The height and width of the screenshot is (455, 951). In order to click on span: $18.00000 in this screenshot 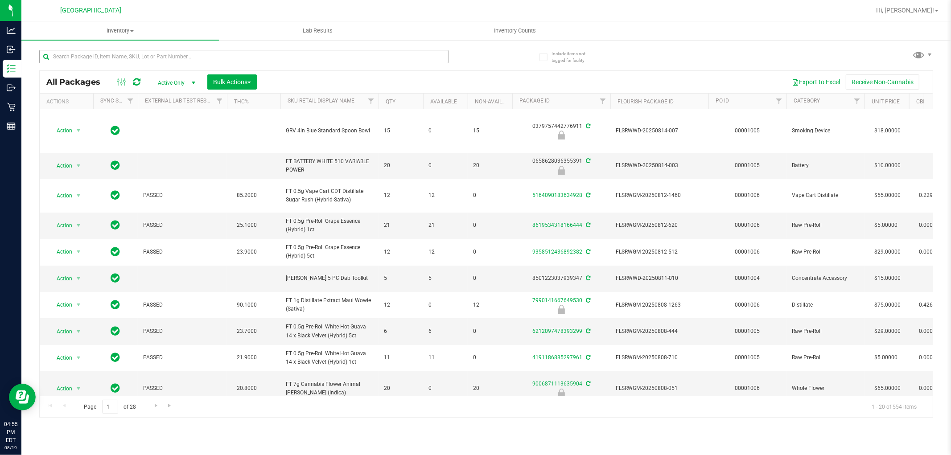, I will do `click(888, 131)`.